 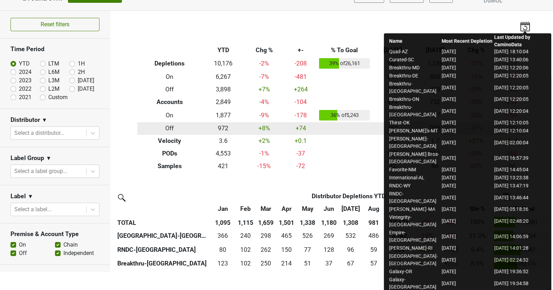 What do you see at coordinates (415, 178) in the screenshot?
I see `td: International-AL` at bounding box center [415, 178].